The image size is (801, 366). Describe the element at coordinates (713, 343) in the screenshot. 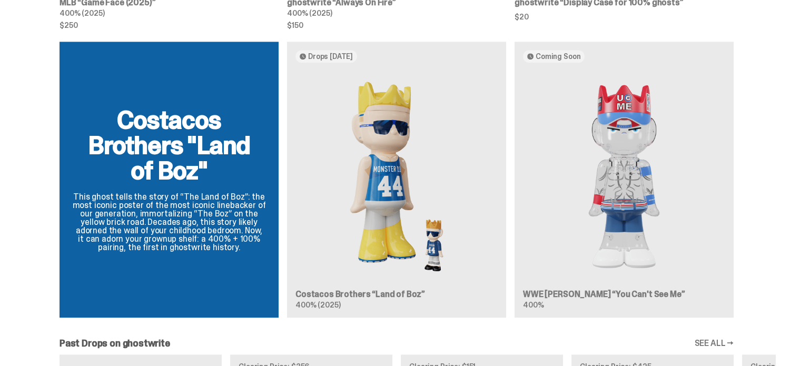

I see `a: SEE ALL →` at that location.